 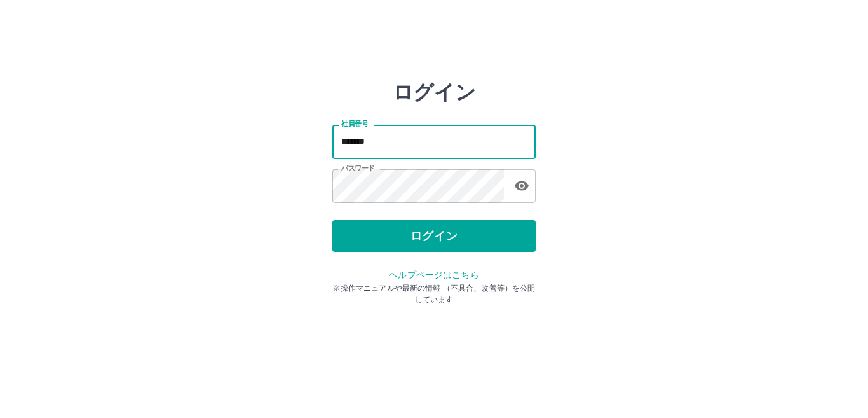 I want to click on a: ヘルプページはこちら, so click(x=433, y=274).